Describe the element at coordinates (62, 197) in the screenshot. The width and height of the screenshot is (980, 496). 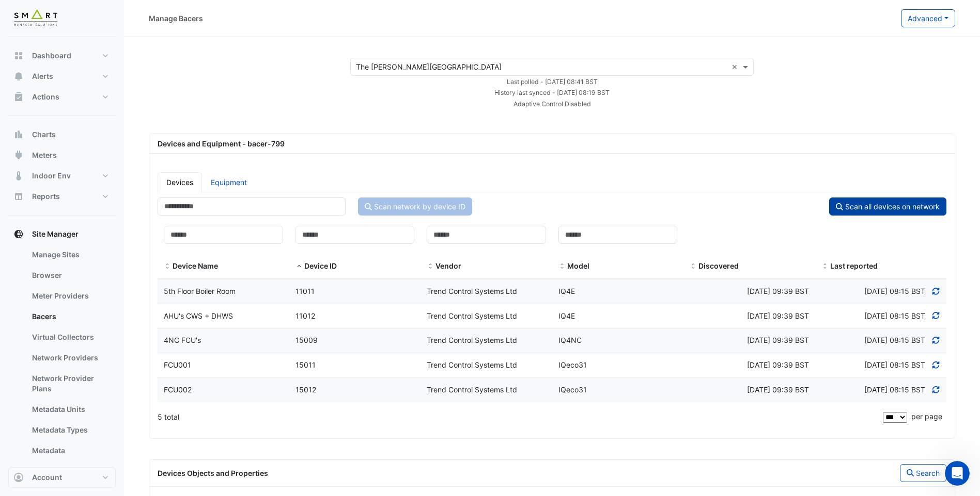
I see `button: Reports` at that location.